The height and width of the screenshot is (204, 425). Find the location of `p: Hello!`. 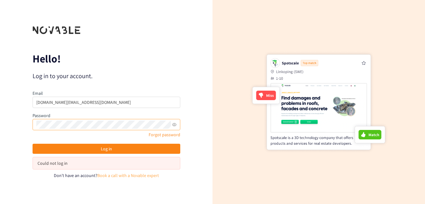

p: Hello! is located at coordinates (106, 59).